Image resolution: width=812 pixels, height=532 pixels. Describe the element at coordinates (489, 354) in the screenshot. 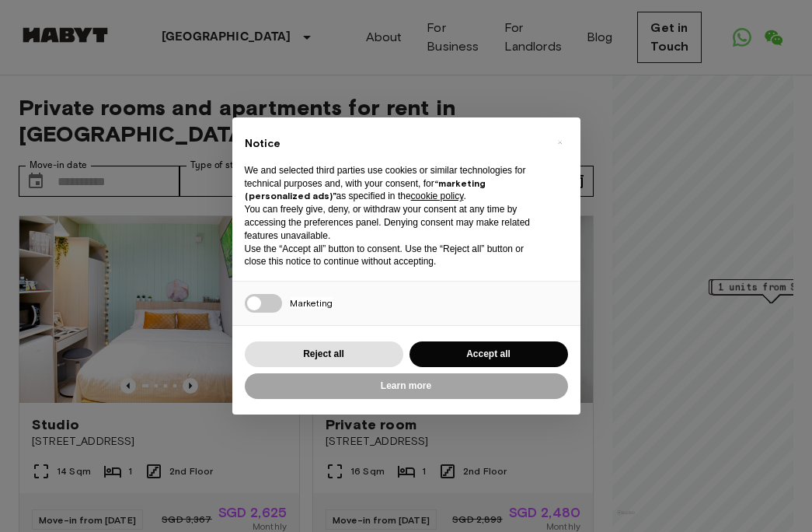

I see `button: Accept all` at that location.